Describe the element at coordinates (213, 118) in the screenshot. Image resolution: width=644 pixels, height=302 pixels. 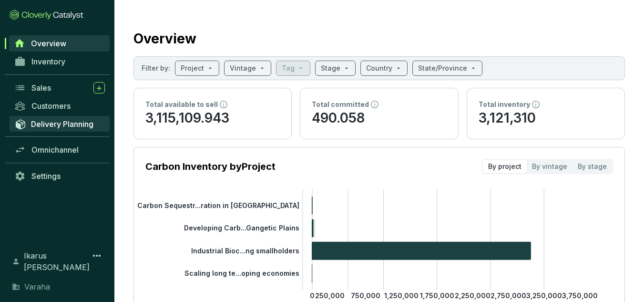
I see `p: 3,115,109.943` at that location.